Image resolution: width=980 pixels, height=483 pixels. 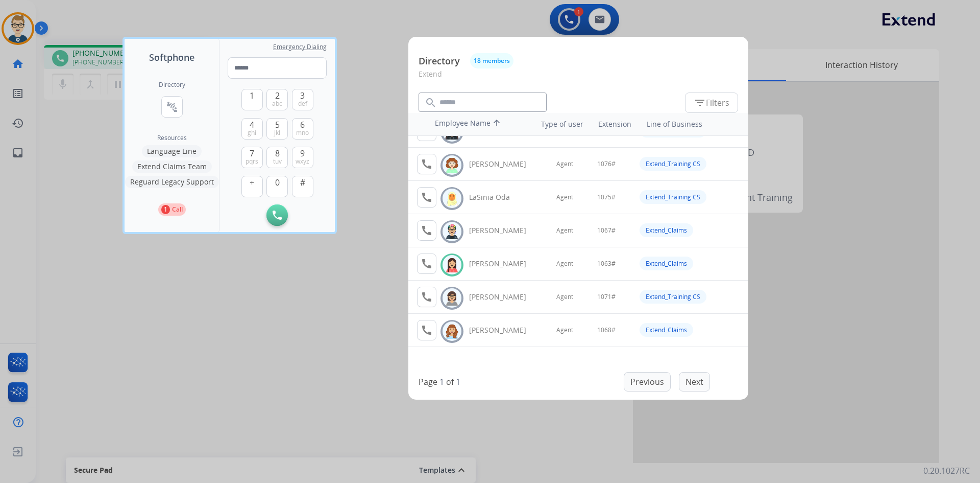 What do you see at coordinates (711, 103) in the screenshot?
I see `button: Filters` at bounding box center [711, 103].